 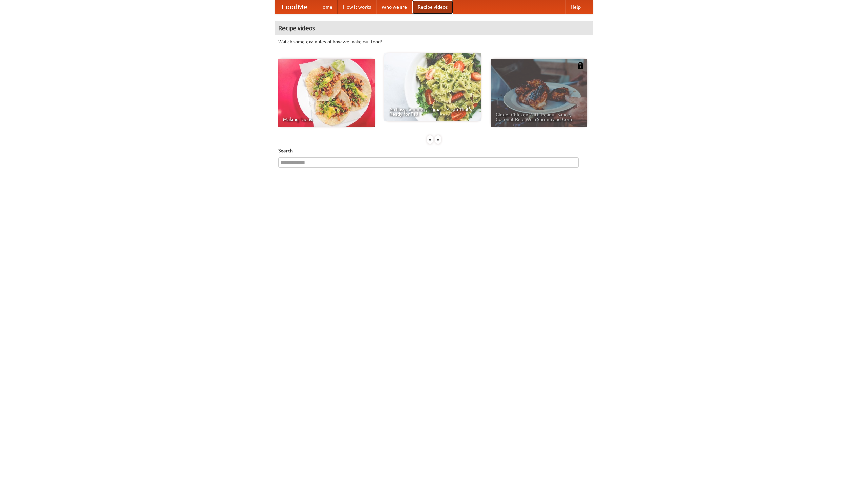 I want to click on a: How it works, so click(x=357, y=7).